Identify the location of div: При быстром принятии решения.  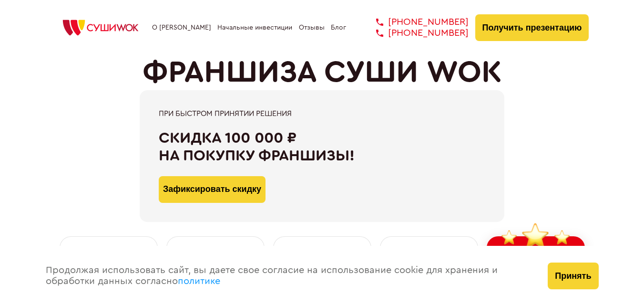
(322, 114).